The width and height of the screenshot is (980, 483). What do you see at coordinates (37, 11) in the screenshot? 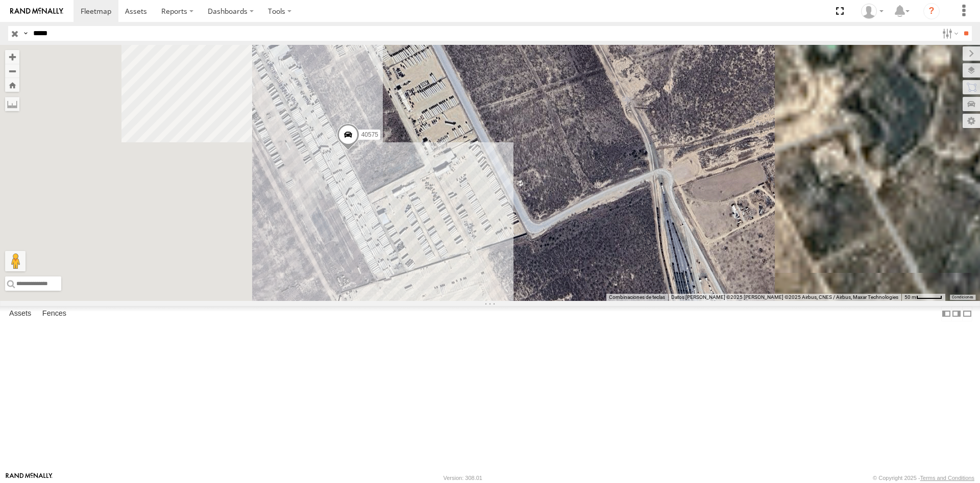
I see `img: rand-logo.svg` at bounding box center [37, 11].